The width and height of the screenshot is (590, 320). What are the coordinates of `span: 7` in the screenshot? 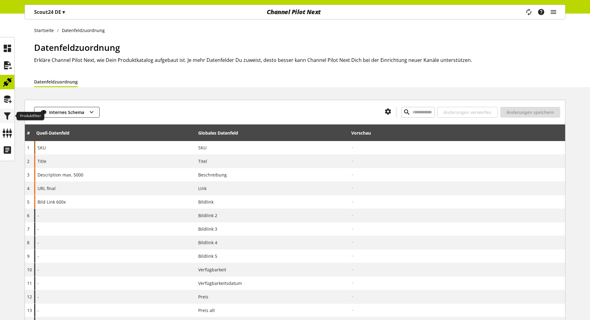 It's located at (28, 229).